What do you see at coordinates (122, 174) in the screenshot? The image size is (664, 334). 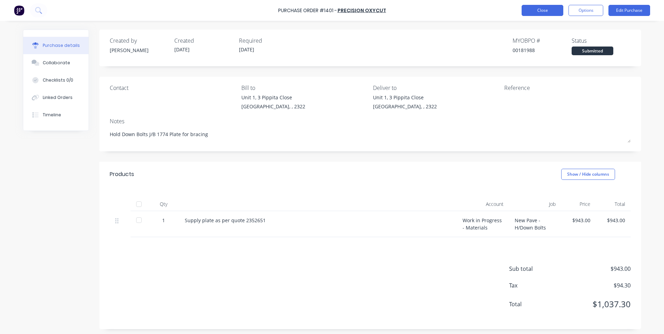 I see `div: Products` at bounding box center [122, 174].